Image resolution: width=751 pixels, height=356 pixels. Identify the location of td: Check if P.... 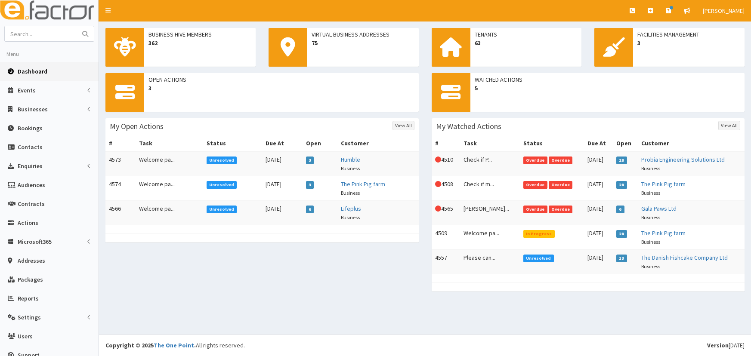
(490, 164).